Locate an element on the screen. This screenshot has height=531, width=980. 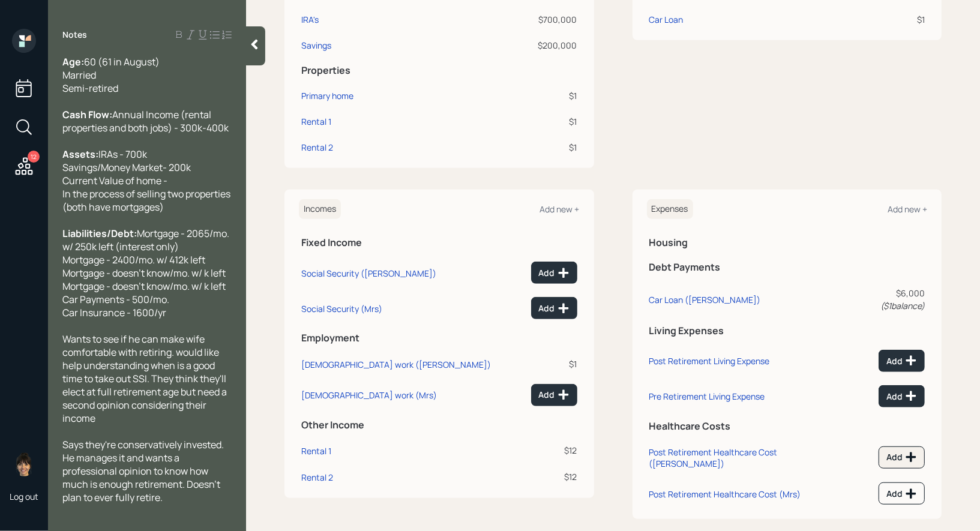
h5: Other Income is located at coordinates (439, 425).